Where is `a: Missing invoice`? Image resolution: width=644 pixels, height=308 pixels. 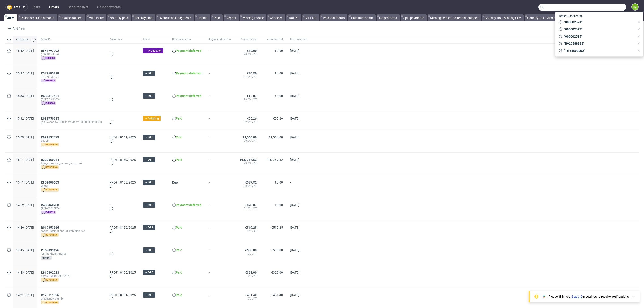 a: Missing invoice is located at coordinates (253, 18).